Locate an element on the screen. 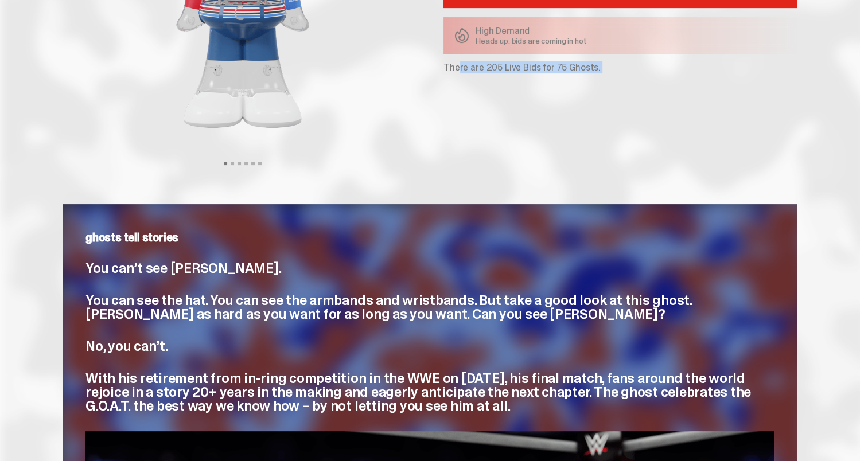  button: View slide 5 is located at coordinates (253, 163).